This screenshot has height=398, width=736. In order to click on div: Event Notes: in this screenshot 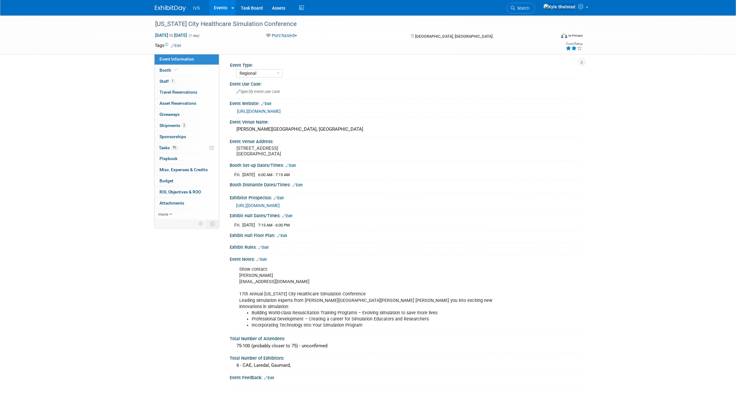, I will do `click(406, 259)`.